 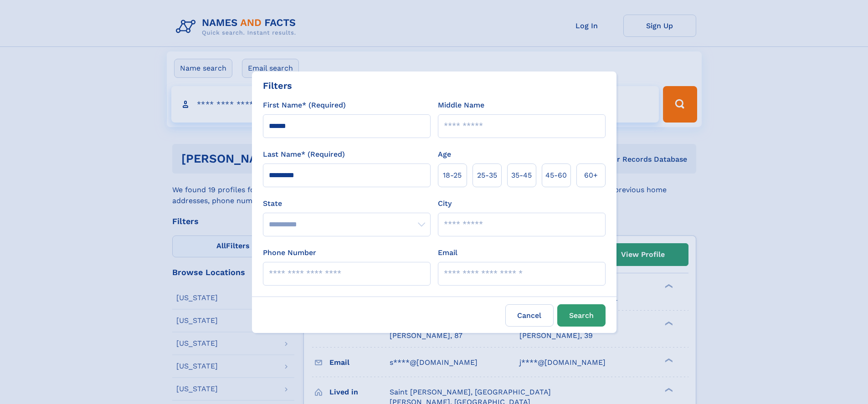 What do you see at coordinates (556, 175) in the screenshot?
I see `span: 45‑60` at bounding box center [556, 175].